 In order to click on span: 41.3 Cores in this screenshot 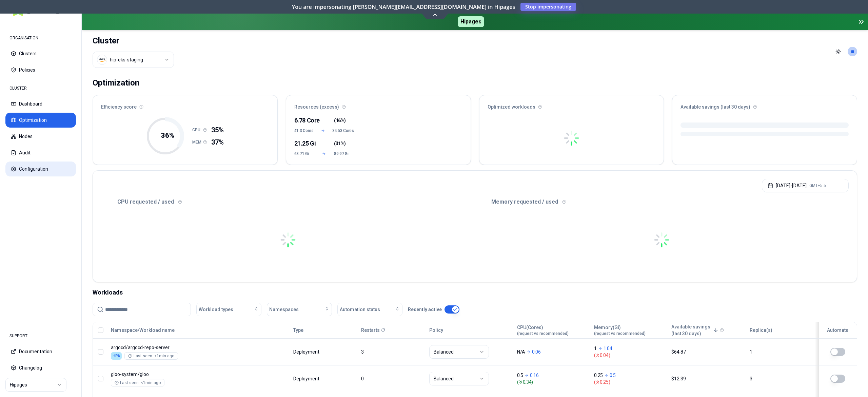, I will do `click(304, 131)`.